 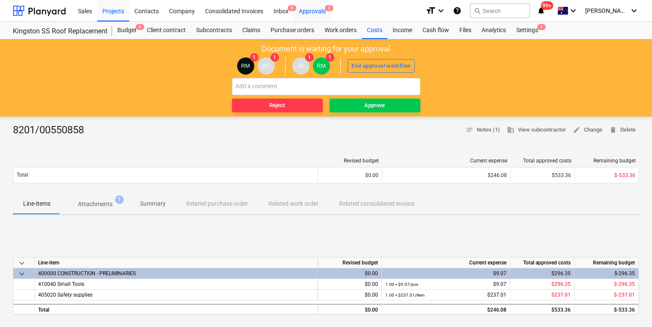 What do you see at coordinates (277, 105) in the screenshot?
I see `div: Reject` at bounding box center [277, 105].